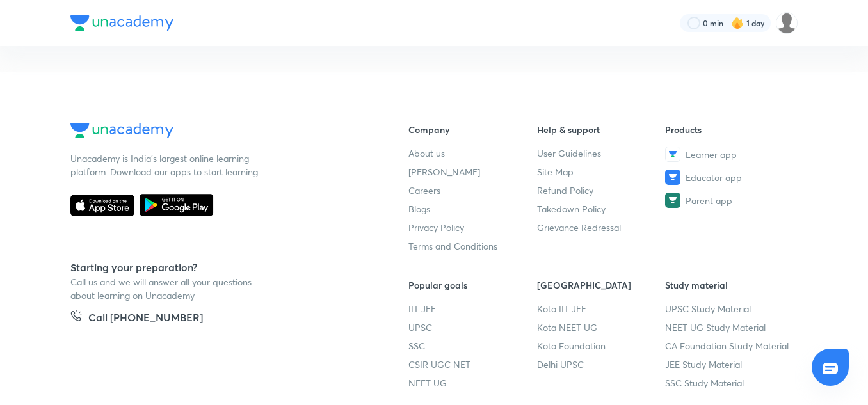 The height and width of the screenshot is (405, 868). What do you see at coordinates (673, 154) in the screenshot?
I see `img: Learner app` at bounding box center [673, 154].